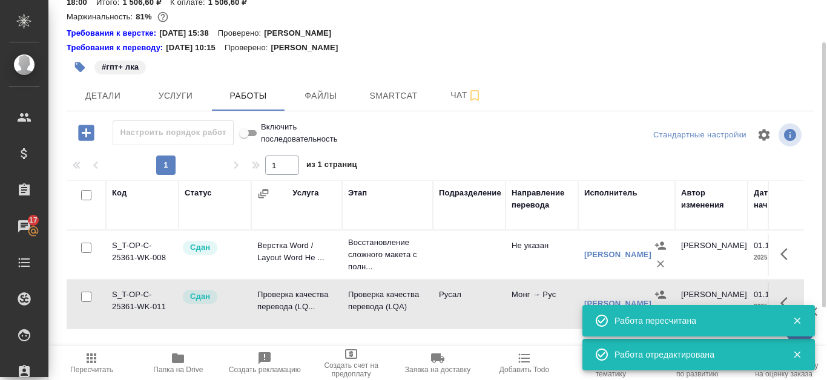  Describe the element at coordinates (142, 304) in the screenshot. I see `td: S_T-OP-C-25361-WK-011` at that location.